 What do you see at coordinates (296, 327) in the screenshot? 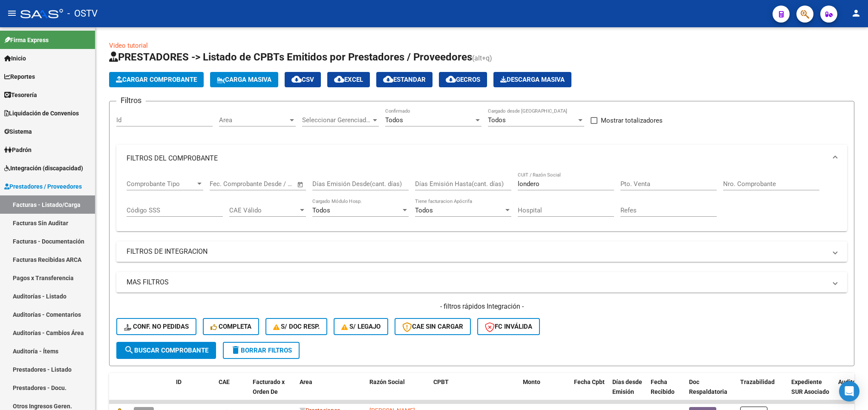
I see `button: S/ Doc Resp.` at bounding box center [296, 327].